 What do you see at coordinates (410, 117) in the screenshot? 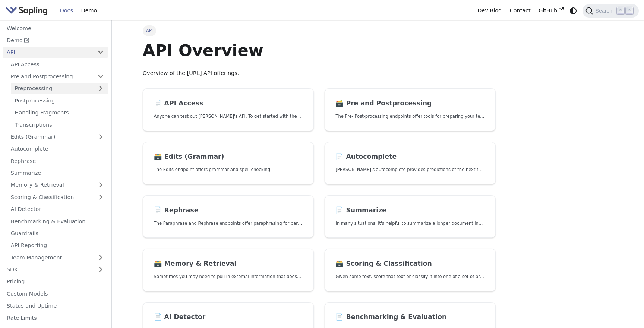
I see `p: The Pre- Post-processing endpoints offer tools for preparing your text data for ingestation as we...` at bounding box center [410, 117].